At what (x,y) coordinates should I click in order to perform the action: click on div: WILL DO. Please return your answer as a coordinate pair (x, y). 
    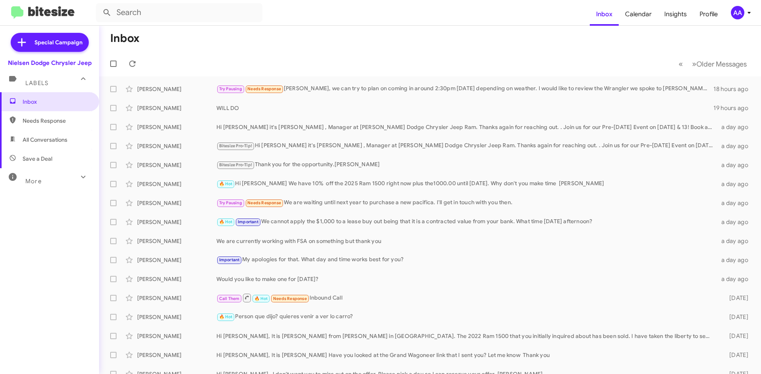
    Looking at the image, I should click on (465, 108).